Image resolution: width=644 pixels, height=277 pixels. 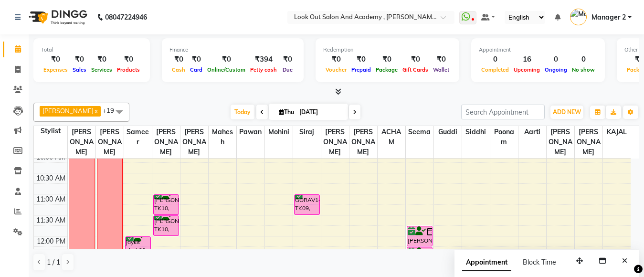 I want to click on span: Expenses, so click(x=55, y=70).